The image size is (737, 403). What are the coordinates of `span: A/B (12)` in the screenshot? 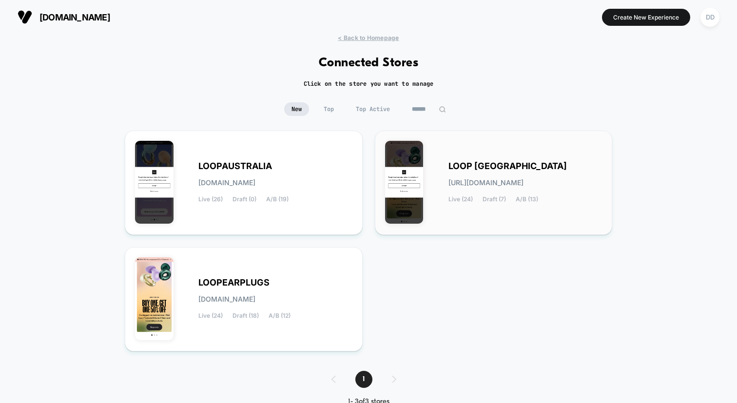 It's located at (279, 316).